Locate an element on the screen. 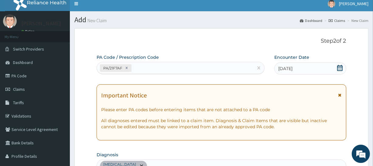  div: PA/21F7AF is located at coordinates (112, 68).